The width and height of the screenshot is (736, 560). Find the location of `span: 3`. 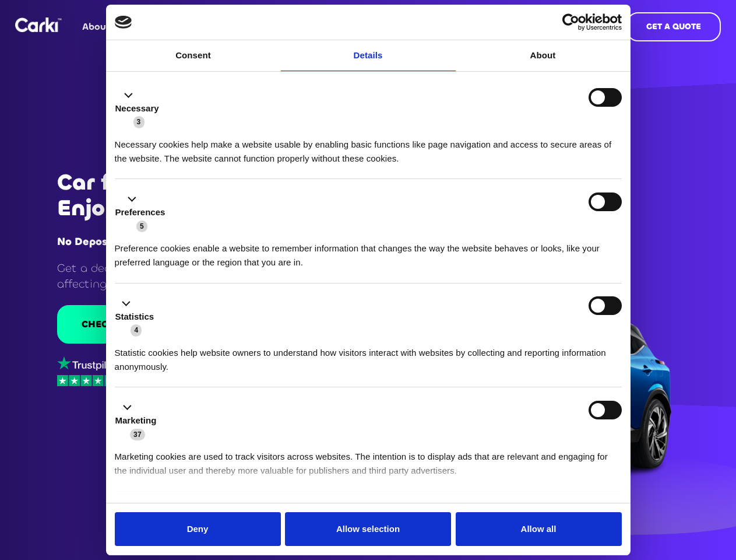

span: 3 is located at coordinates (139, 122).